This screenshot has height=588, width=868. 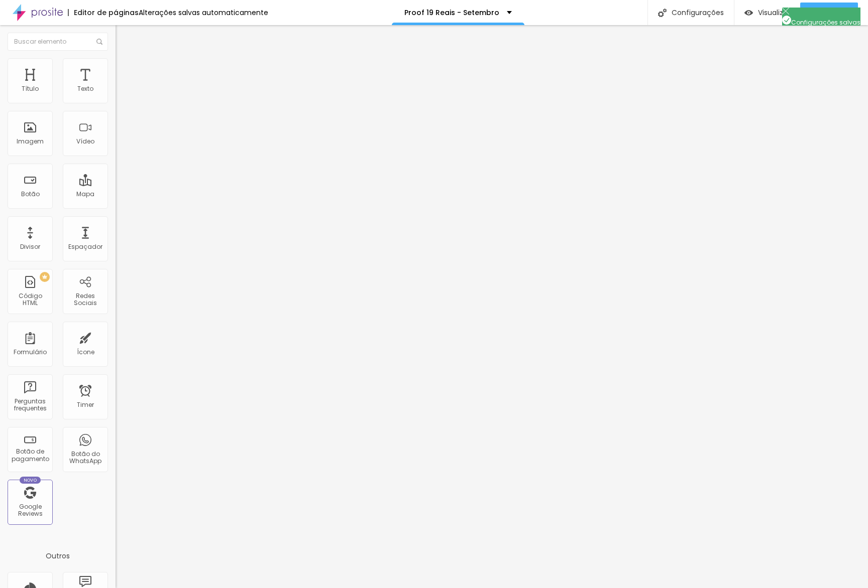 What do you see at coordinates (829, 13) in the screenshot?
I see `button: Publicar` at bounding box center [829, 13].